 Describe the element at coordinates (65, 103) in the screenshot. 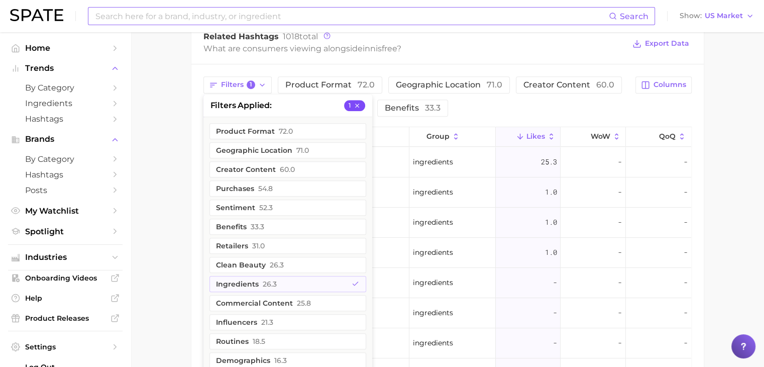

I see `a: Ingredients` at that location.